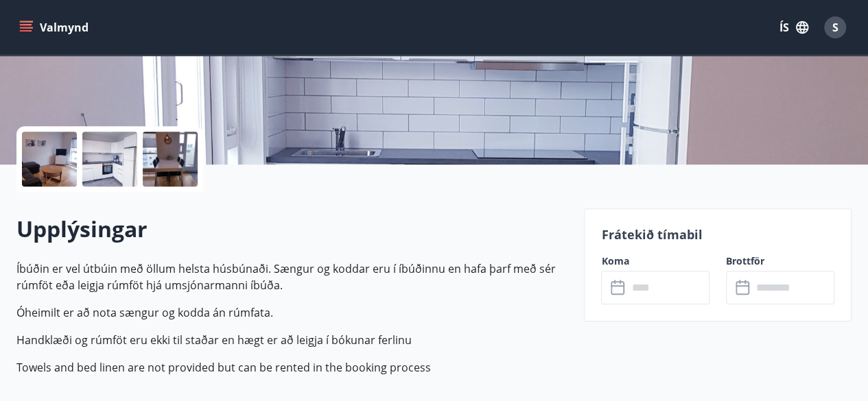 This screenshot has width=868, height=401. What do you see at coordinates (655, 261) in the screenshot?
I see `label: Koma` at bounding box center [655, 261].